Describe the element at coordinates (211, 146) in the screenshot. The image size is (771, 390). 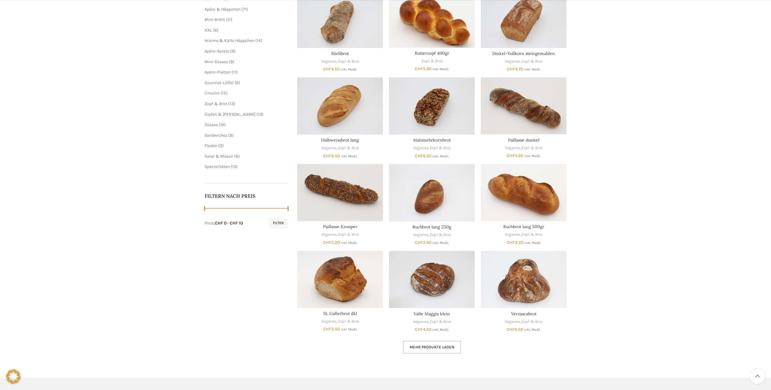
I see `a: Fladen` at that location.